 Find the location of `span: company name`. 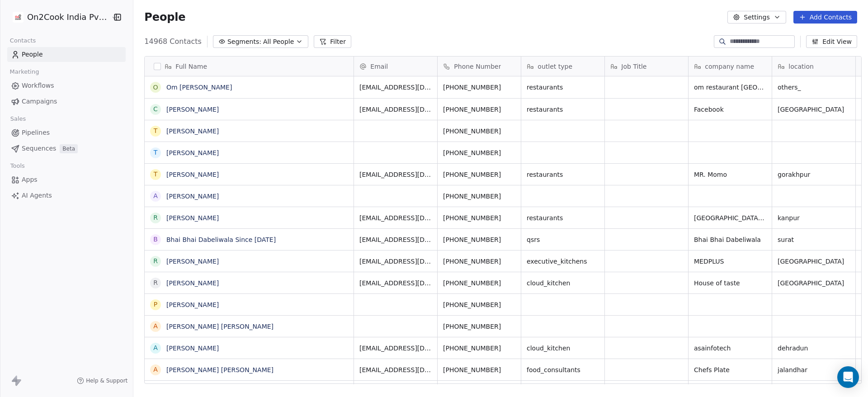

span: company name is located at coordinates (729, 66).